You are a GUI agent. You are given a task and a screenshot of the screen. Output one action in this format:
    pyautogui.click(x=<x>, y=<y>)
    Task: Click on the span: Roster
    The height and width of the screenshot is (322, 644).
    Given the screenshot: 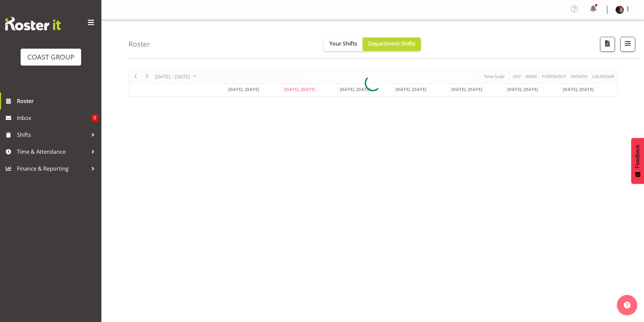 What is the action you would take?
    pyautogui.click(x=57, y=101)
    